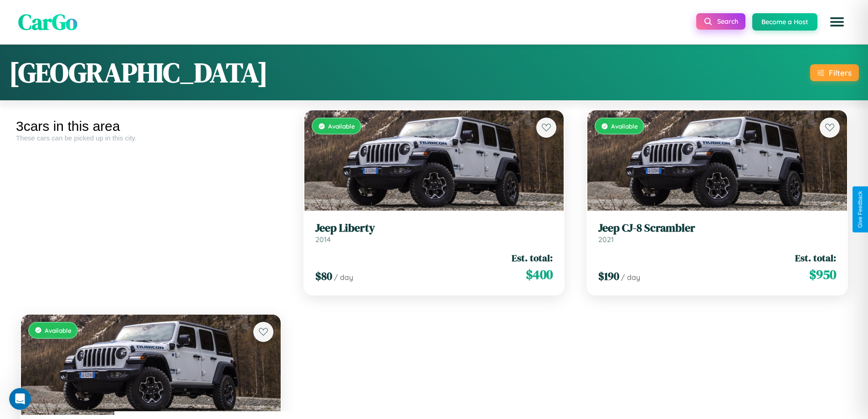 This screenshot has width=868, height=419. What do you see at coordinates (861, 210) in the screenshot?
I see `div: Give Feedback` at bounding box center [861, 210].